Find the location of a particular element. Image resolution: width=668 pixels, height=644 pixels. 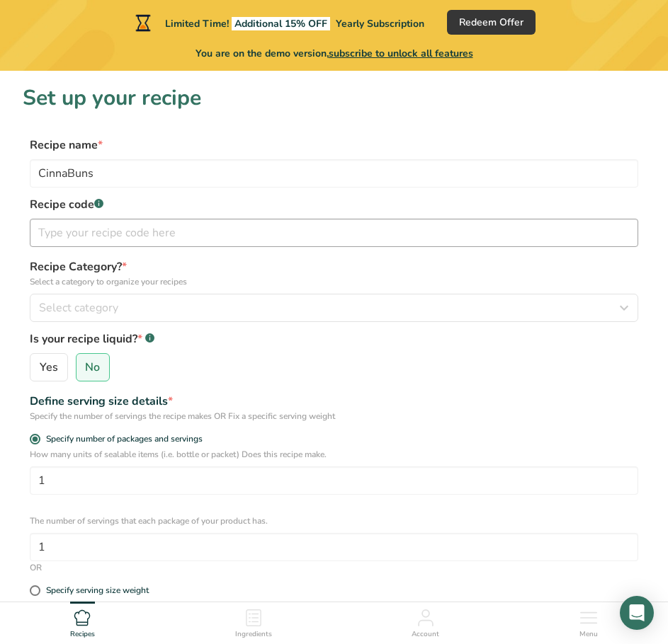

button: Select category is located at coordinates (334, 308).